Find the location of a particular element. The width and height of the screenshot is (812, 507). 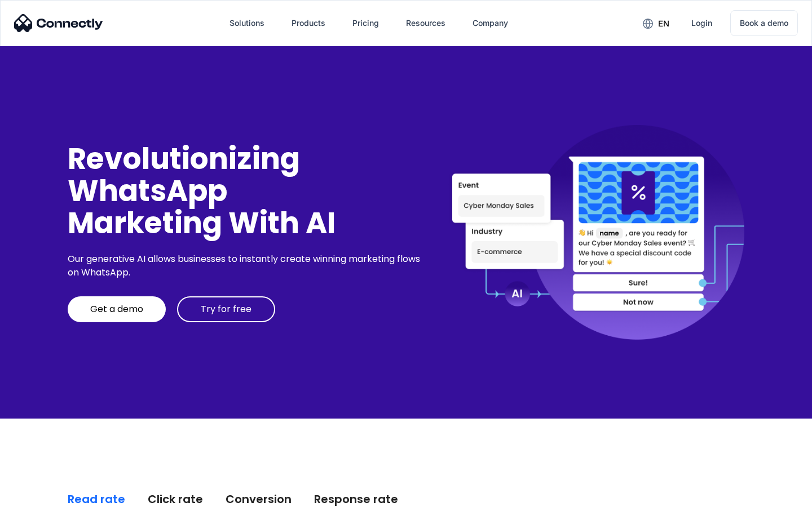

div: Our generative AI allows businesses to instantly create winning marketing flows on WhatsApp. is located at coordinates (246, 266).